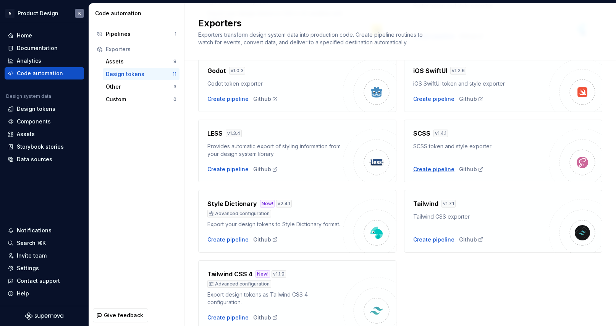 The width and height of the screenshot is (616, 326). Describe the element at coordinates (44, 147) in the screenshot. I see `a: Storybook stories` at that location.